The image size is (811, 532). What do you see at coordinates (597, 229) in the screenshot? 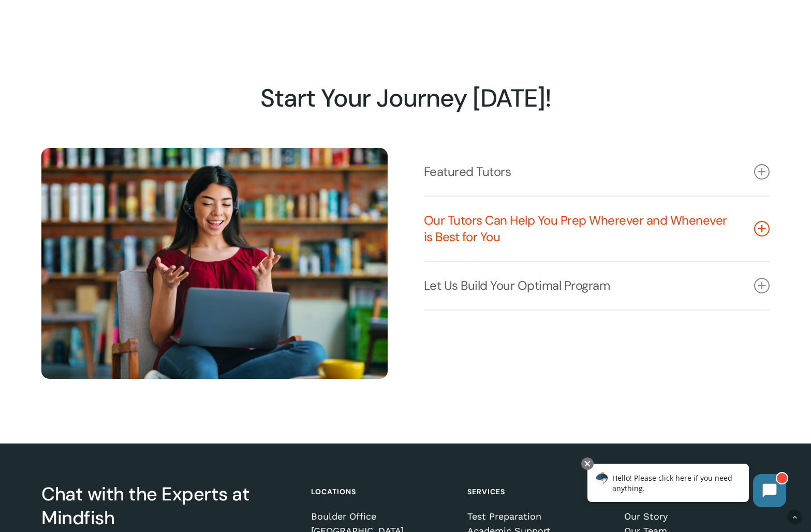
I see `a: Our Tutors Can Help You Prep Wherever and Whenever is Best for You` at bounding box center [597, 229].